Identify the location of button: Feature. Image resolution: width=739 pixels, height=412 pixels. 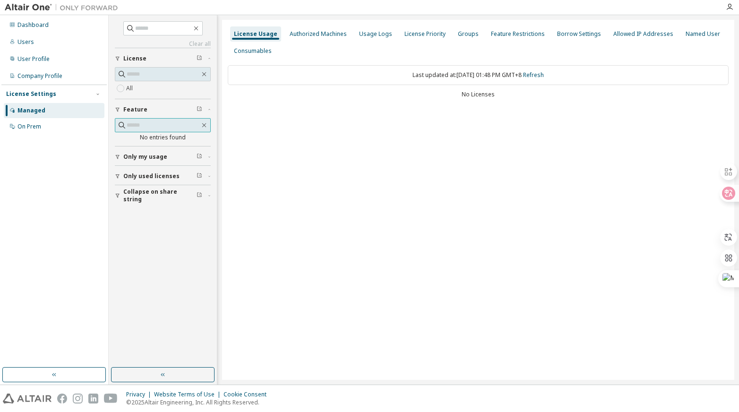
(163, 110).